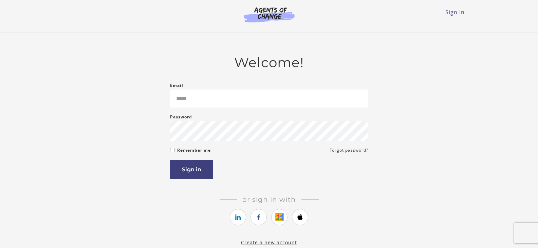 The image size is (538, 248). Describe the element at coordinates (176, 85) in the screenshot. I see `label: Email` at that location.